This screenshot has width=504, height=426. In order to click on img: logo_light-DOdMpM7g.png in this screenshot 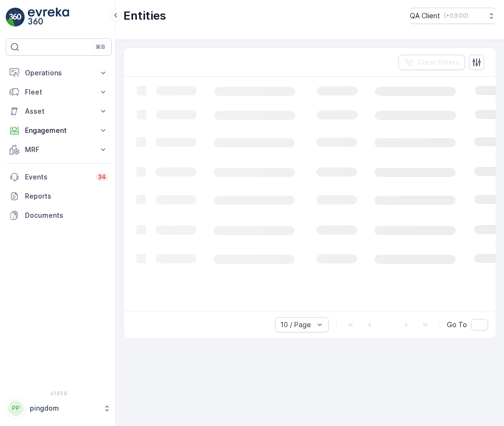, I will do `click(49, 17)`.